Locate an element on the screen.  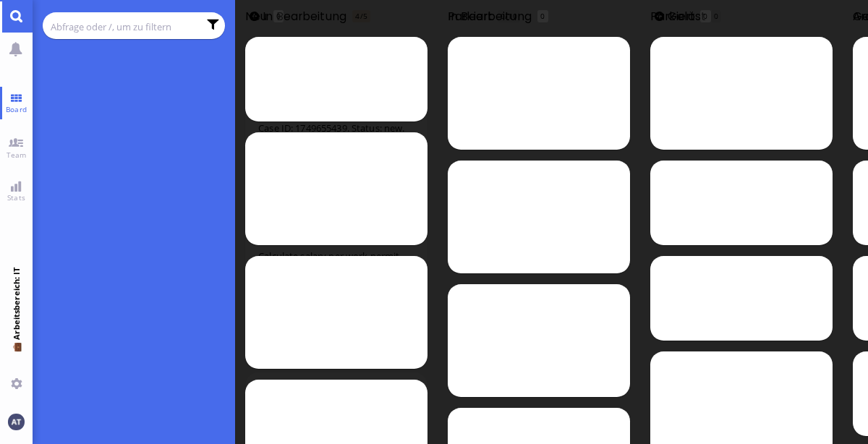
span: Neu is located at coordinates (258, 16).